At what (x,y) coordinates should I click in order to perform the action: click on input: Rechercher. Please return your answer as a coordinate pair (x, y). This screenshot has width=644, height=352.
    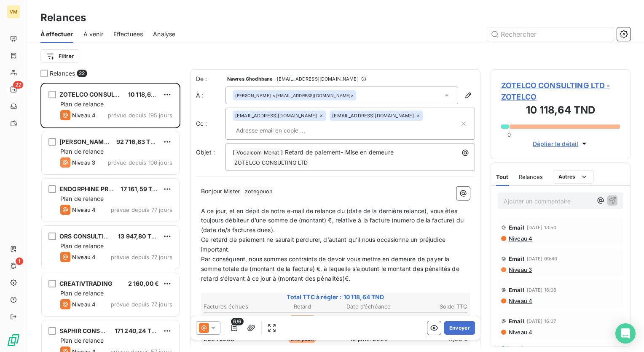
    Looking at the image, I should click on (550, 34).